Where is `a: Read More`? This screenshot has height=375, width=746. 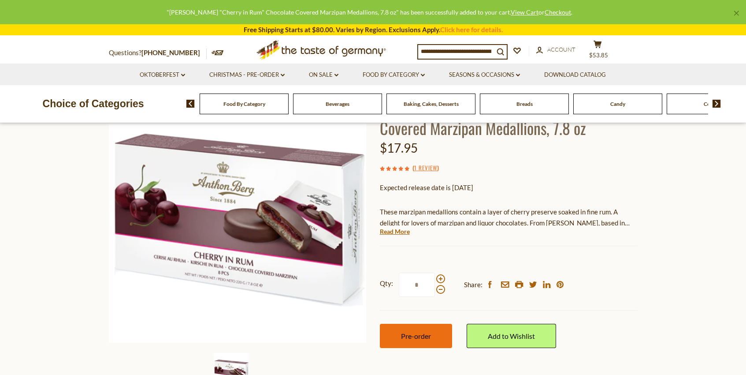 a: Read More is located at coordinates (395, 231).